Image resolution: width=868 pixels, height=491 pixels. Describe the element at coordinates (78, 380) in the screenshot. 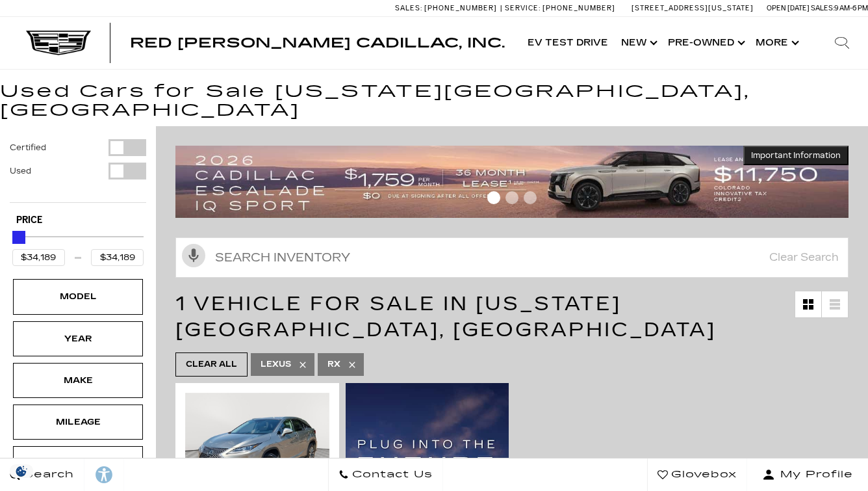

I see `div: Make` at that location.